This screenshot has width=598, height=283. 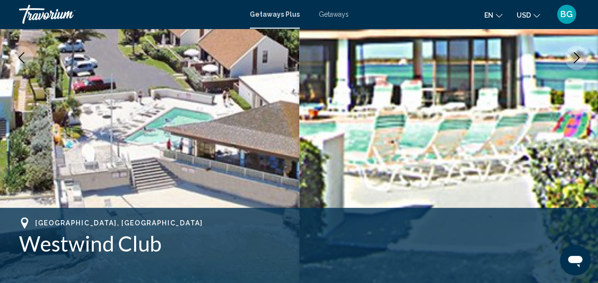 I want to click on button: Change language, so click(x=494, y=15).